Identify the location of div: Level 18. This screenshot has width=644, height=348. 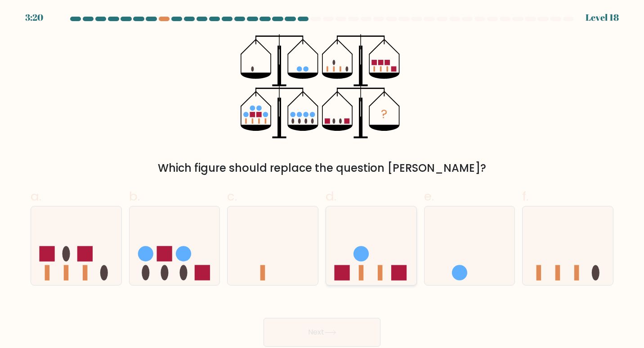
(602, 17).